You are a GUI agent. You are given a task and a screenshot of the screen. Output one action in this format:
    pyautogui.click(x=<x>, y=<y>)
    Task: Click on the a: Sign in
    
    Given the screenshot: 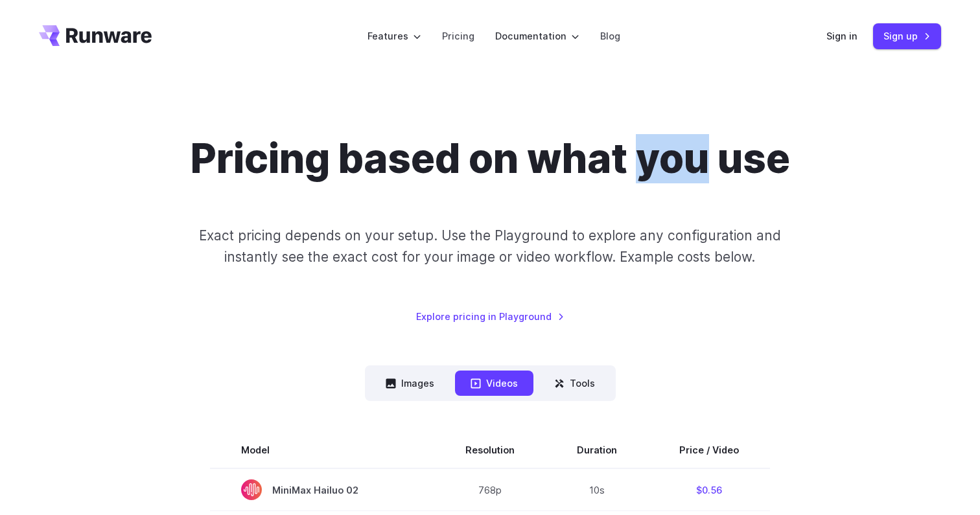 What is the action you would take?
    pyautogui.click(x=842, y=36)
    